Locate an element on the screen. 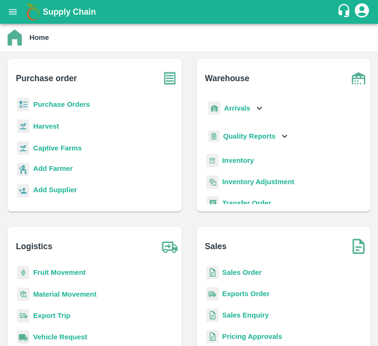 This screenshot has width=378, height=346. a: Add Farmer is located at coordinates (53, 169).